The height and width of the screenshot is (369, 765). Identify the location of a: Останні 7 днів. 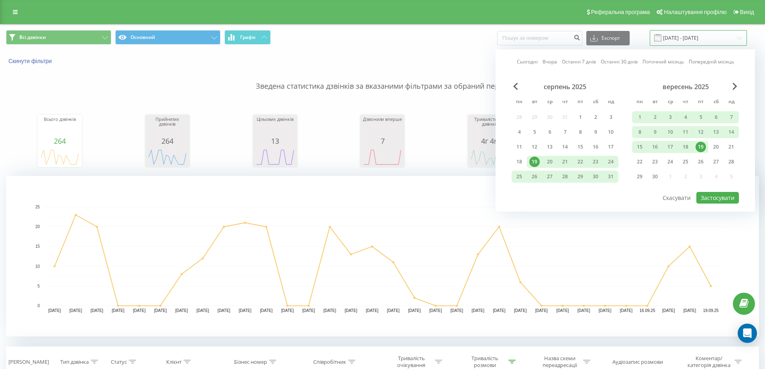
(579, 61).